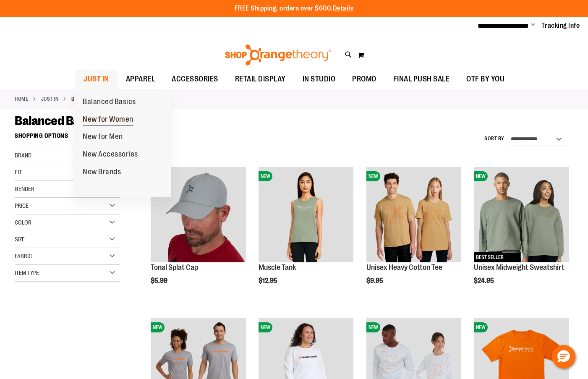 This screenshot has width=588, height=379. Describe the element at coordinates (319, 79) in the screenshot. I see `span: IN STUDIO` at that location.